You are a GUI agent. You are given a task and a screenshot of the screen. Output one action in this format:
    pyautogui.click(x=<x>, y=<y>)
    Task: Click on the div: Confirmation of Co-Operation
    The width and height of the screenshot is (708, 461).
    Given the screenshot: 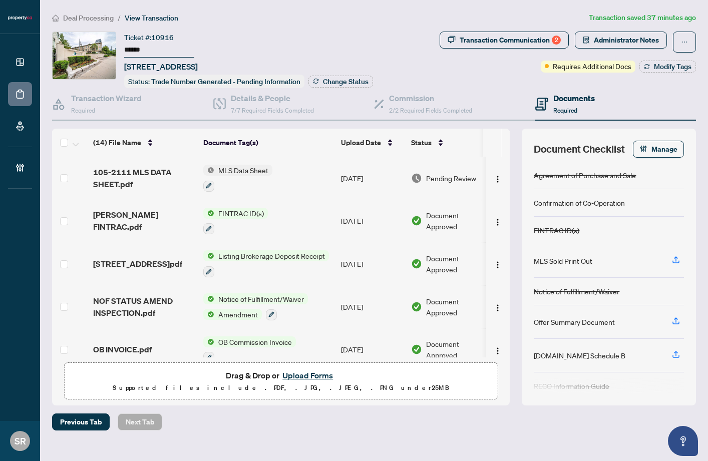 What is the action you would take?
    pyautogui.click(x=580, y=203)
    